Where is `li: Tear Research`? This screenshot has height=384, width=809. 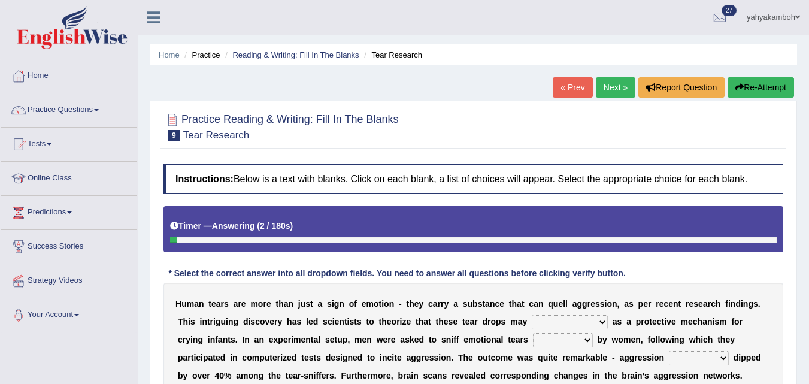
li: Tear Research is located at coordinates (391, 54).